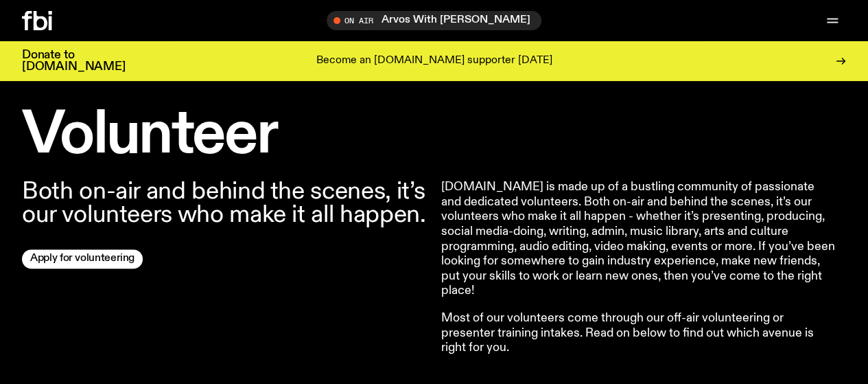 The height and width of the screenshot is (384, 868). What do you see at coordinates (83, 259) in the screenshot?
I see `a: Apply for volunteering` at bounding box center [83, 259].